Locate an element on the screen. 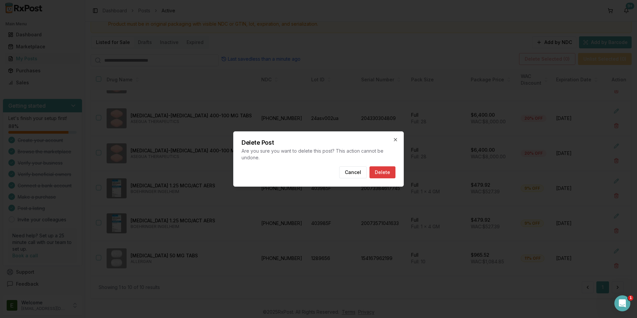 This screenshot has height=318, width=637. span: 1 is located at coordinates (631, 298).